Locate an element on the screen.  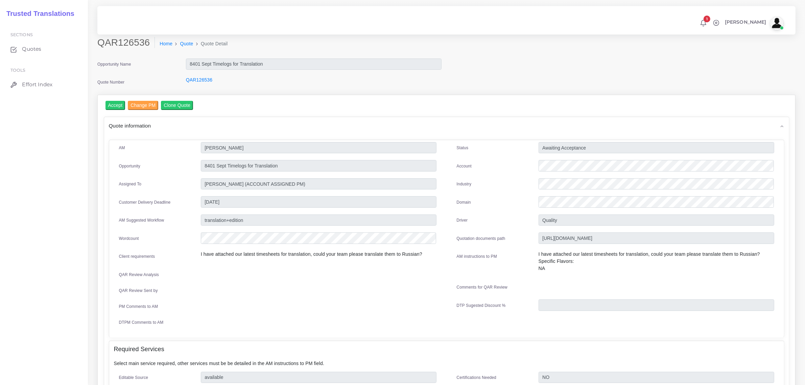
span: Sections is located at coordinates (22, 34).